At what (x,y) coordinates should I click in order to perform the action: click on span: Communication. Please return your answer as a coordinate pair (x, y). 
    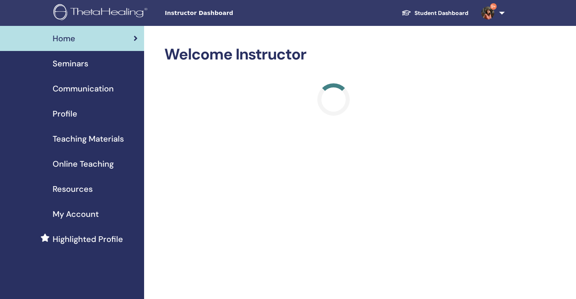
    Looking at the image, I should click on (83, 89).